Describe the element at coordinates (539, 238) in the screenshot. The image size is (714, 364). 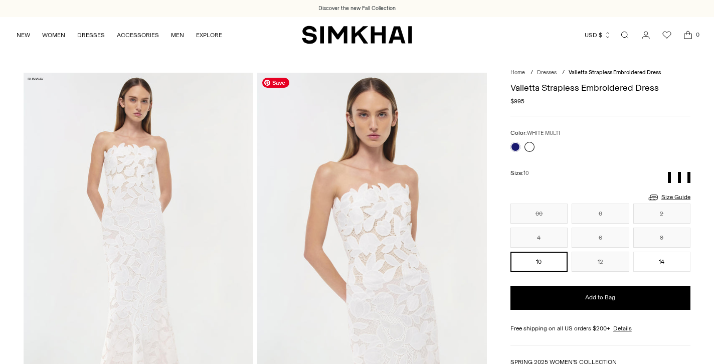
I see `button: 4` at that location.